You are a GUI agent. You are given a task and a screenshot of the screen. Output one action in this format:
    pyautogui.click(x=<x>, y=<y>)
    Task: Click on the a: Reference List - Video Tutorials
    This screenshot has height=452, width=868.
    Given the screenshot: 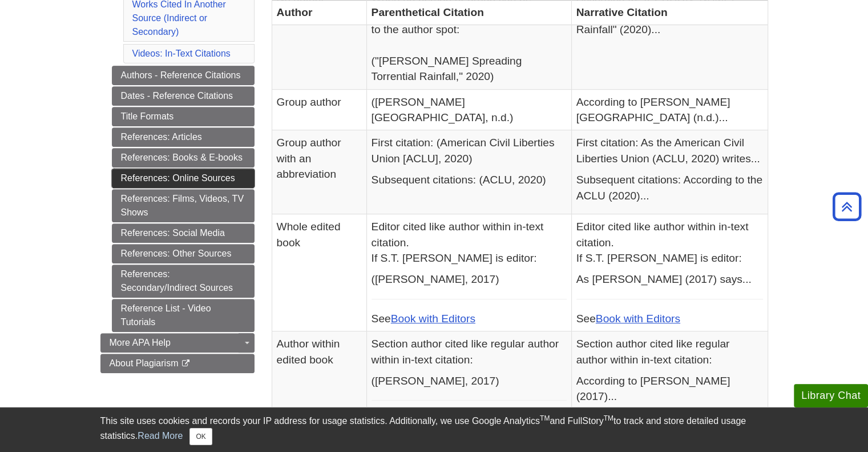 What is the action you would take?
    pyautogui.click(x=183, y=315)
    